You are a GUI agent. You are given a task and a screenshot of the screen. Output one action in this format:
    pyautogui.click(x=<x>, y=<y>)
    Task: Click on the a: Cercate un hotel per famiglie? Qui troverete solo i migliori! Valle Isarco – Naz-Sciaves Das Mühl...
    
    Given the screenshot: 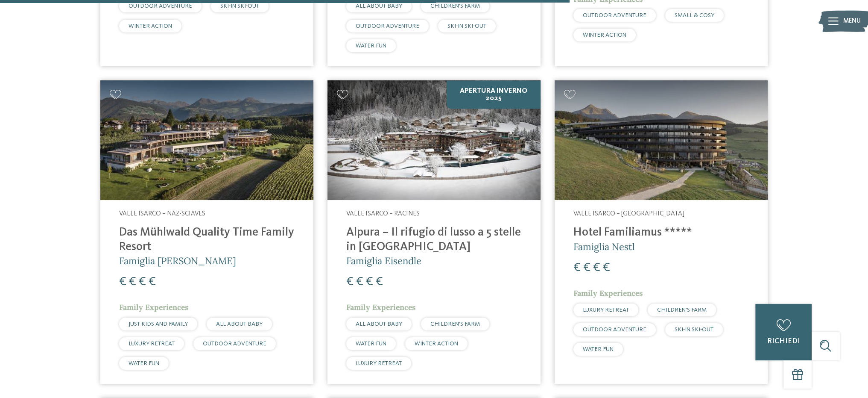 What is the action you would take?
    pyautogui.click(x=207, y=232)
    